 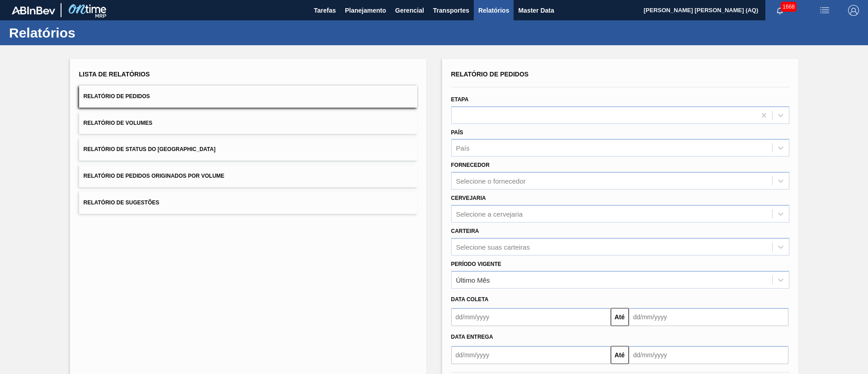 I want to click on img: Logout, so click(x=854, y=10).